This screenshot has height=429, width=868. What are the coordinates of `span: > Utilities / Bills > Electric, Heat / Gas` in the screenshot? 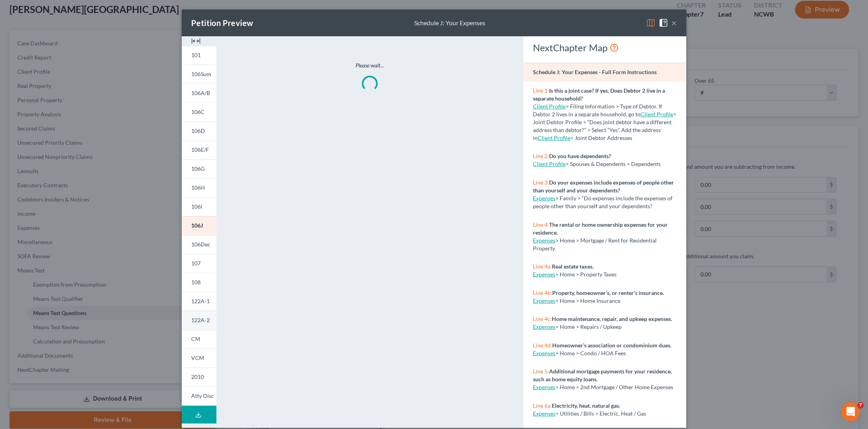 It's located at (601, 413).